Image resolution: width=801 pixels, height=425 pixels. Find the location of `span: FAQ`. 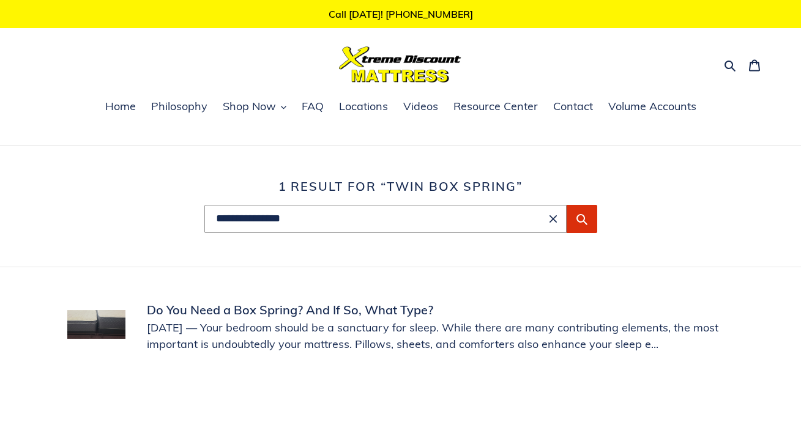

span: FAQ is located at coordinates (313, 106).